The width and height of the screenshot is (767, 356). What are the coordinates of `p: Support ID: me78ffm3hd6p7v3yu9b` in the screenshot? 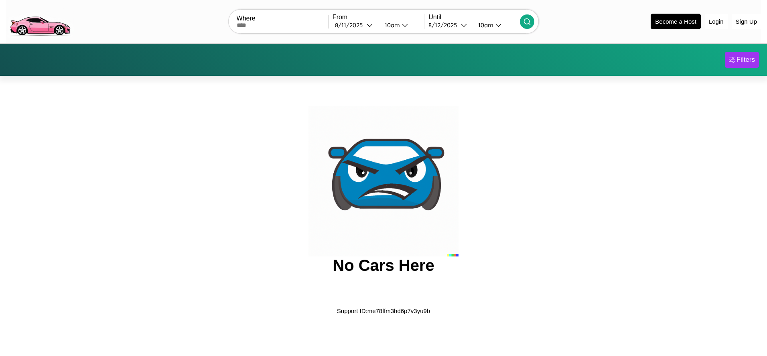 It's located at (383, 310).